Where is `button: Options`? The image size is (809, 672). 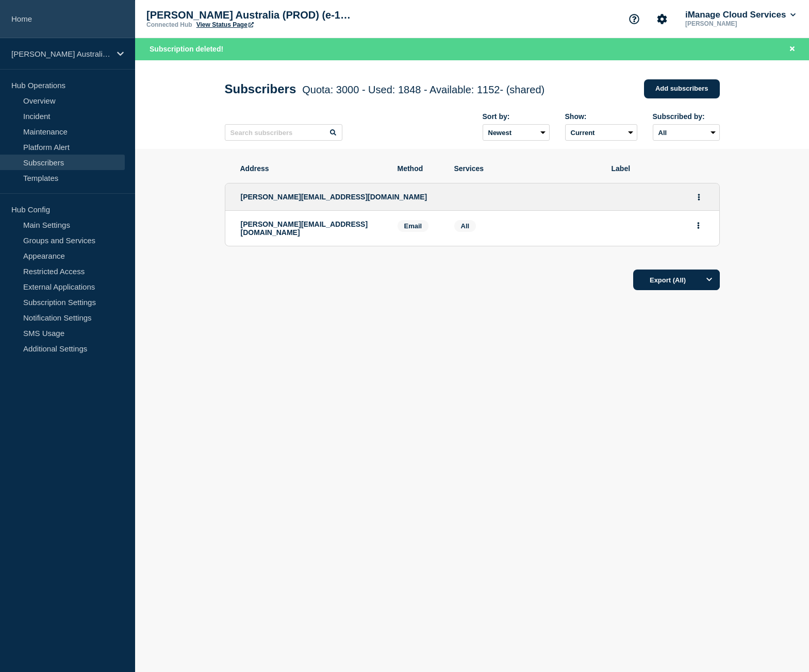 button: Options is located at coordinates (709, 280).